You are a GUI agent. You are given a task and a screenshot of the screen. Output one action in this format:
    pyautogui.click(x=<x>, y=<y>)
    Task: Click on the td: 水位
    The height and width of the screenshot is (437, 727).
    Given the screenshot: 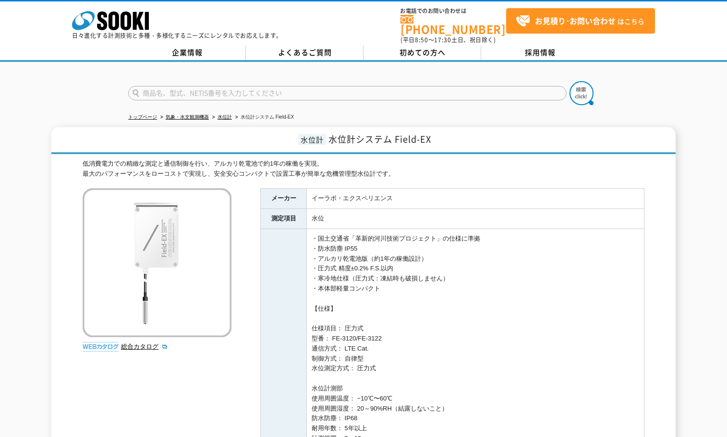 What is the action you would take?
    pyautogui.click(x=475, y=219)
    